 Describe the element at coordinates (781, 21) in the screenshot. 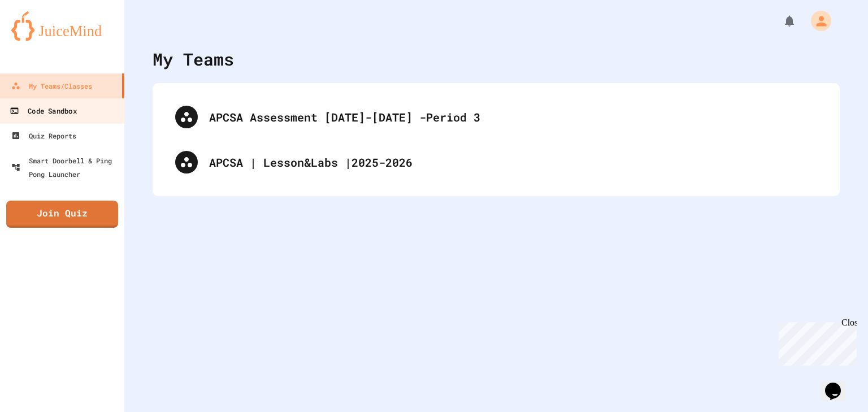

I see `div: My Notifications` at that location.